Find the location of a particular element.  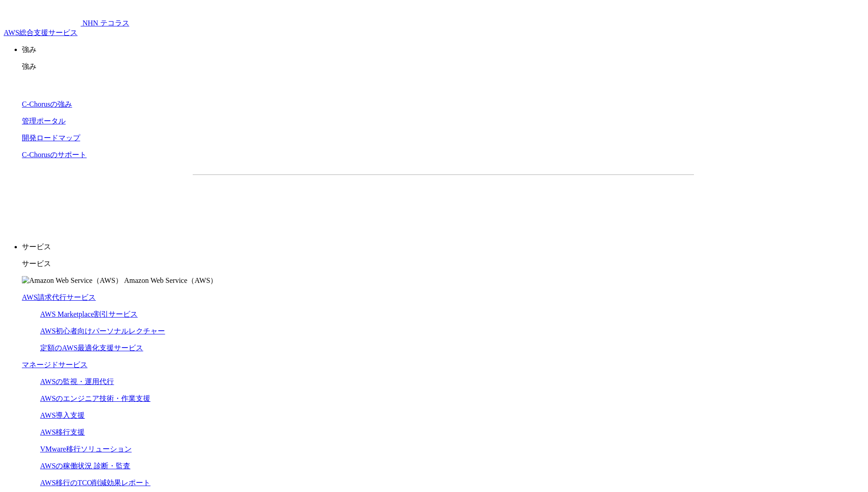

a: C-Chorusのサポート is located at coordinates (54, 154).